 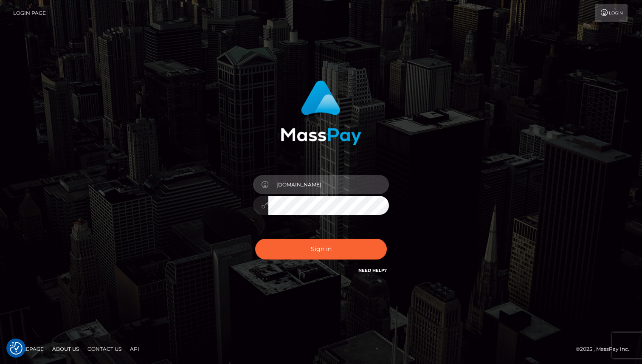 What do you see at coordinates (328, 184) in the screenshot?
I see `input: Username...` at bounding box center [328, 184].